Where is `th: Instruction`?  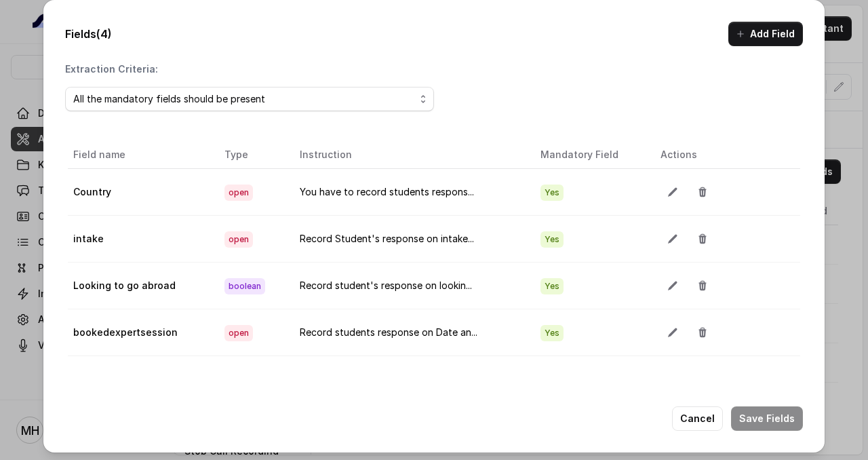 th: Instruction is located at coordinates (409, 154).